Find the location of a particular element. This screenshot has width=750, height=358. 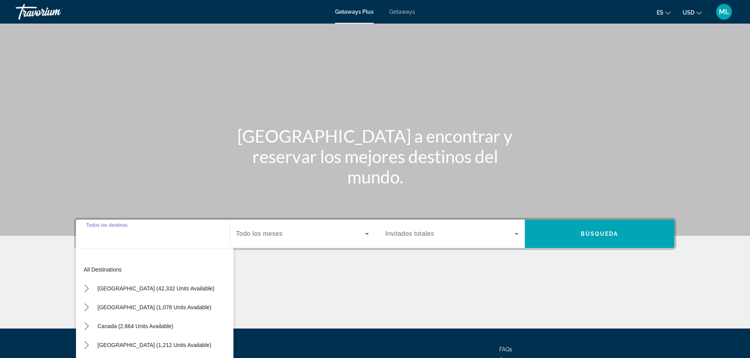

span: USD is located at coordinates (688, 13).